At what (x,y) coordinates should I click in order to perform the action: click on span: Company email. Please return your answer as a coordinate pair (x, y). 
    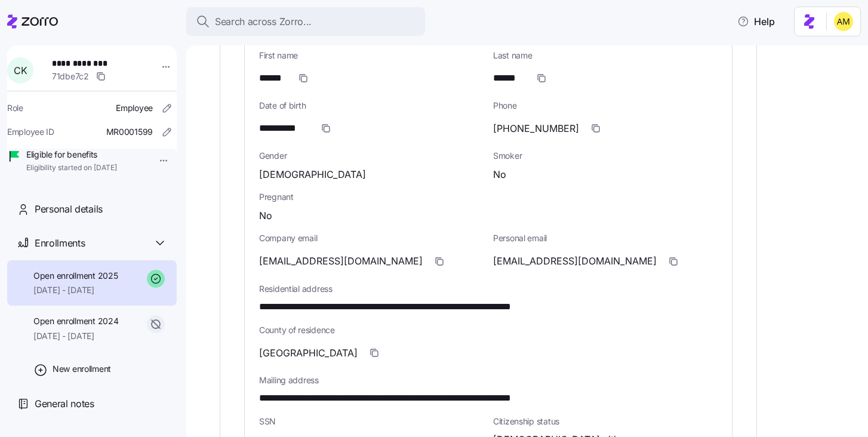
    Looking at the image, I should click on (371, 238).